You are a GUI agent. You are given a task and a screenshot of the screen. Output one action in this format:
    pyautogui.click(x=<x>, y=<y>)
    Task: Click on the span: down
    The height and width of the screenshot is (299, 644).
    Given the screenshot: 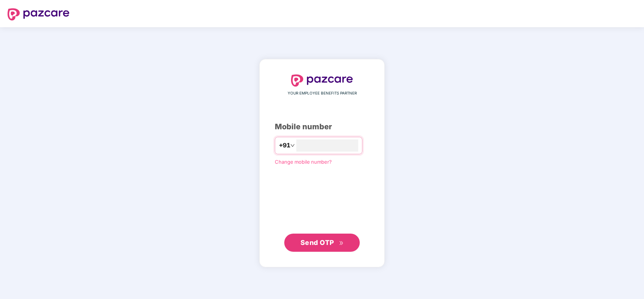 What is the action you would take?
    pyautogui.click(x=293, y=145)
    